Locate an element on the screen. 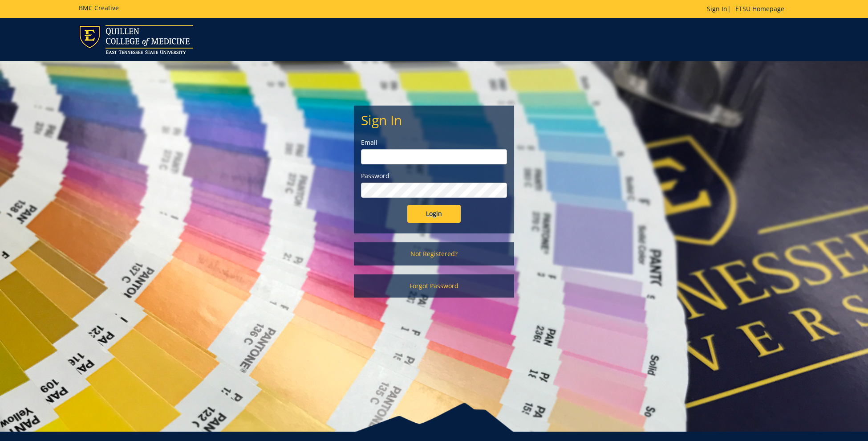  a: Sign In is located at coordinates (717, 8).